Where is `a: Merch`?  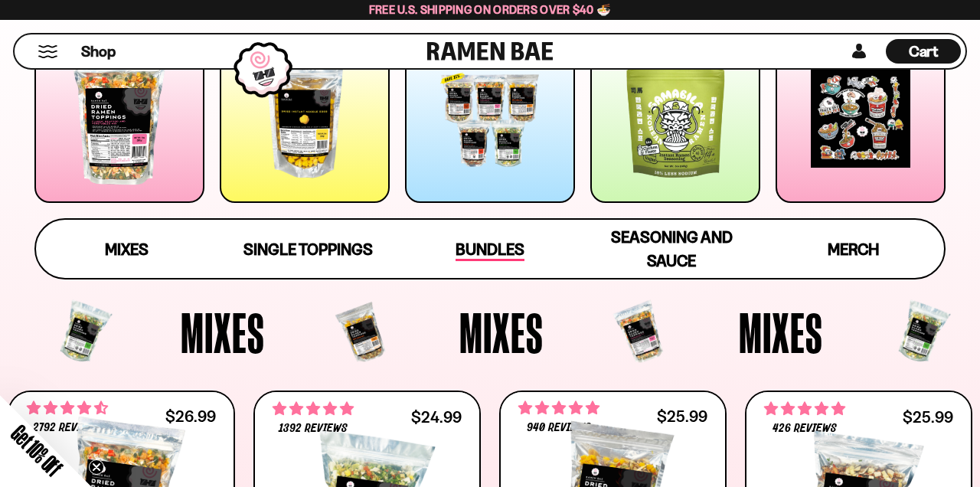
a: Merch is located at coordinates (853, 249).